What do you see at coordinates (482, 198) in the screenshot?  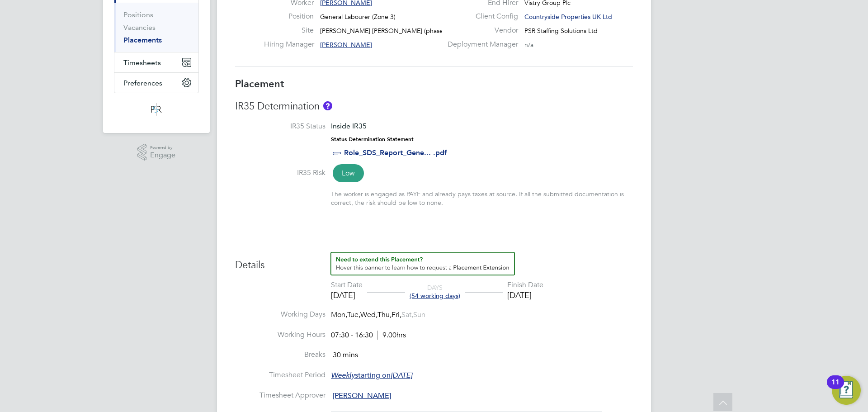 I see `div: The worker is engaged as PAYE and already pays taxes at source. If all the submitted documentatio...` at bounding box center [482, 198].